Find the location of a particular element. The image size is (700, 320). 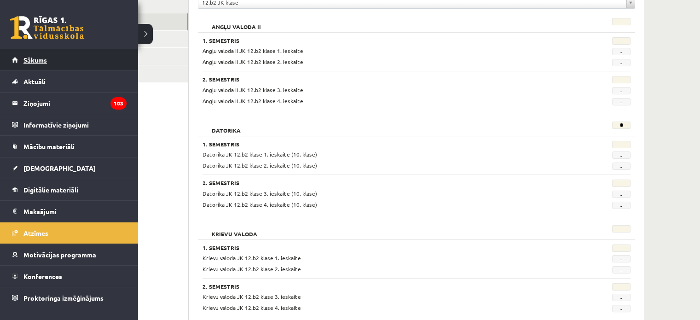

a: Mācību materiāli is located at coordinates (69, 146).